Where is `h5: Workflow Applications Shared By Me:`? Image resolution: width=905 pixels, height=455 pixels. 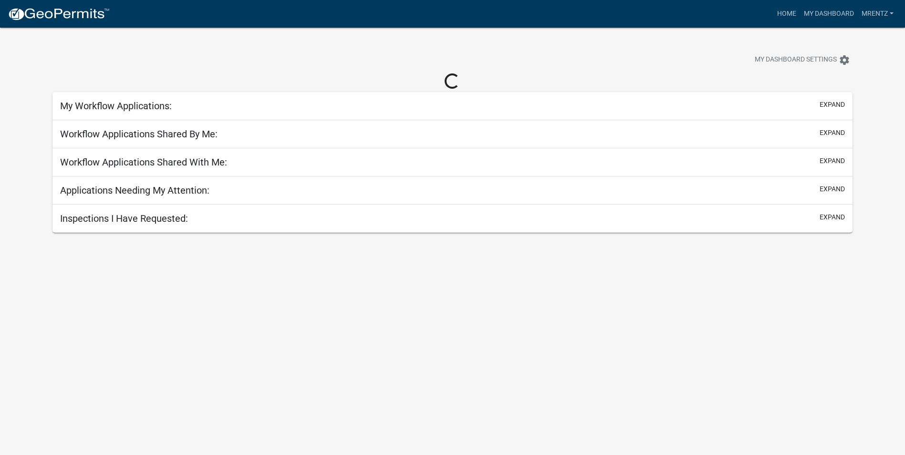 h5: Workflow Applications Shared By Me: is located at coordinates (139, 134).